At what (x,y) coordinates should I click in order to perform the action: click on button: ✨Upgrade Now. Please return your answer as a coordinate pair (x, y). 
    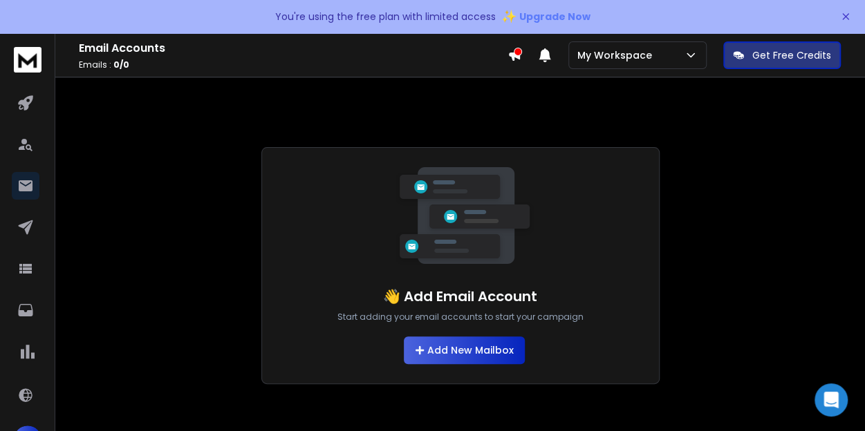
    Looking at the image, I should click on (545, 17).